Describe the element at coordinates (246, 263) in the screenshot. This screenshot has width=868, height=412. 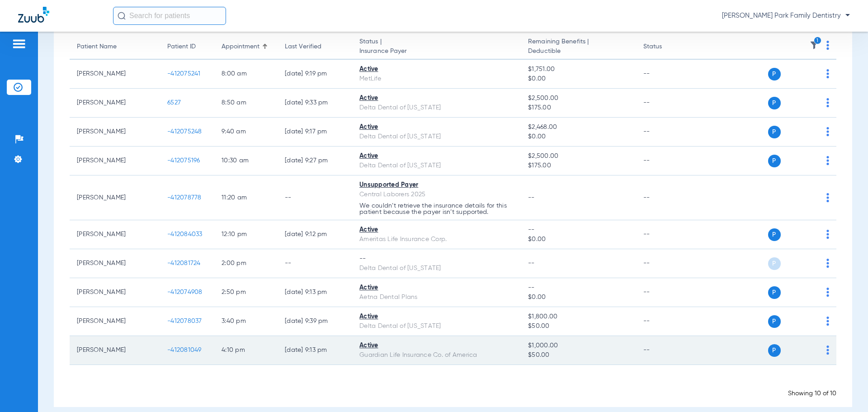
I see `td: 2:00 PM` at that location.